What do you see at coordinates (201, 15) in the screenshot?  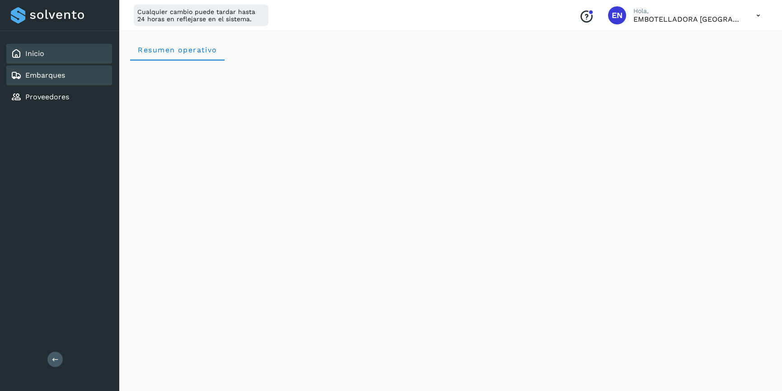 I see `div: Cualquier cambio puede tardar hasta 24 horas en reflejarse en el sistema.` at bounding box center [201, 15].